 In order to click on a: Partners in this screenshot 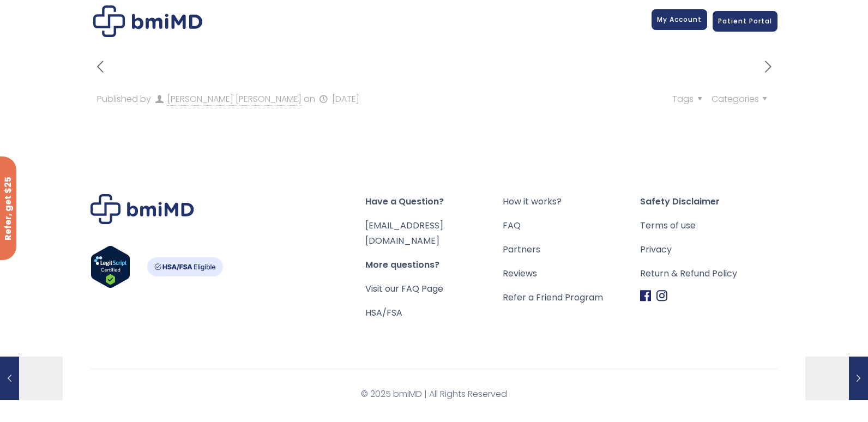, I will do `click(571, 249)`.